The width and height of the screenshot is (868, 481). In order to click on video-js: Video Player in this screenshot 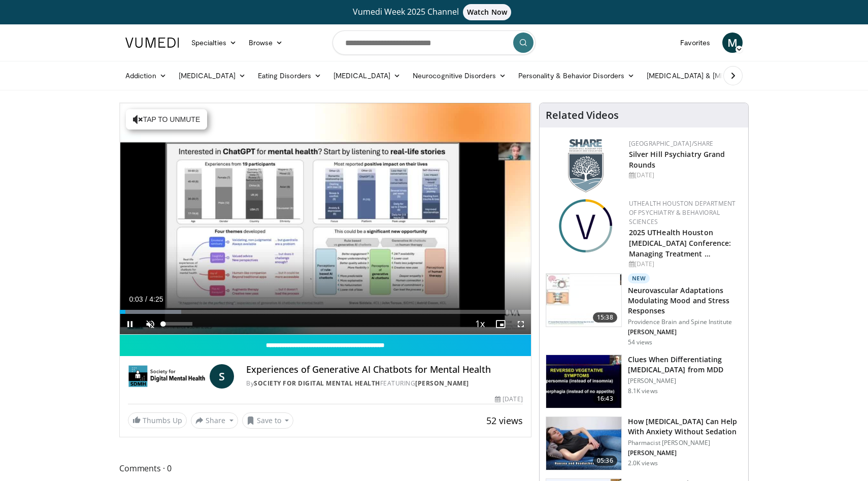, I will do `click(326, 219)`.